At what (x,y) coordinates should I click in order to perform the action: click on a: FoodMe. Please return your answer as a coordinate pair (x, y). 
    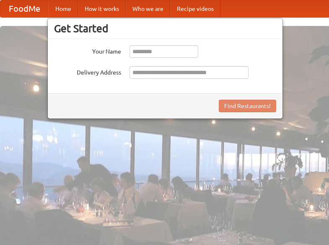
    Looking at the image, I should click on (24, 9).